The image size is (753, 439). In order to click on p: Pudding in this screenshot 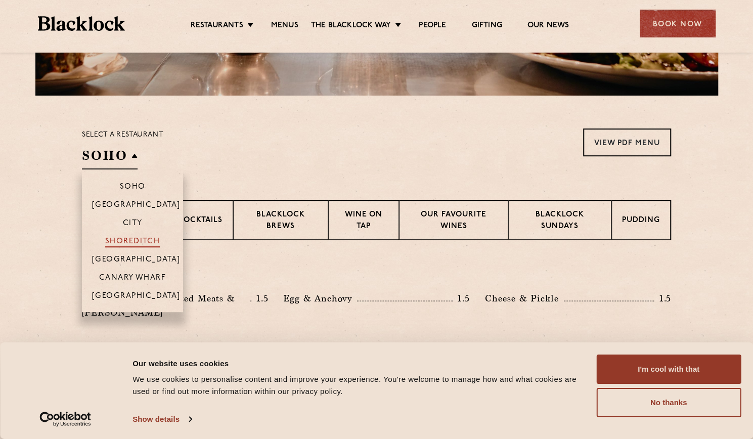, I will do `click(641, 221)`.